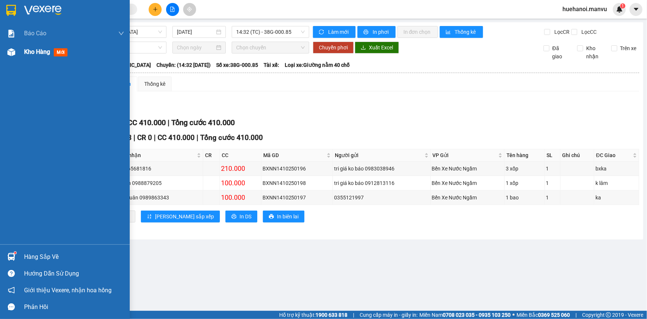 The height and width of the screenshot is (319, 647). I want to click on div: 0355121997, so click(382, 197).